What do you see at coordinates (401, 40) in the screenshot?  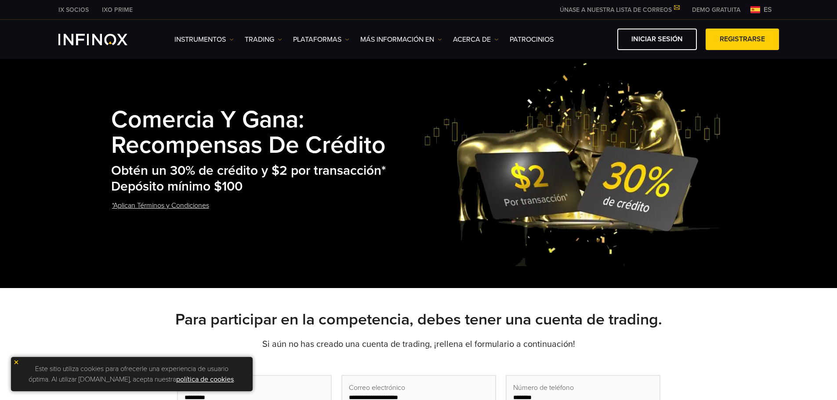 I see `a: Más información en` at bounding box center [401, 40].